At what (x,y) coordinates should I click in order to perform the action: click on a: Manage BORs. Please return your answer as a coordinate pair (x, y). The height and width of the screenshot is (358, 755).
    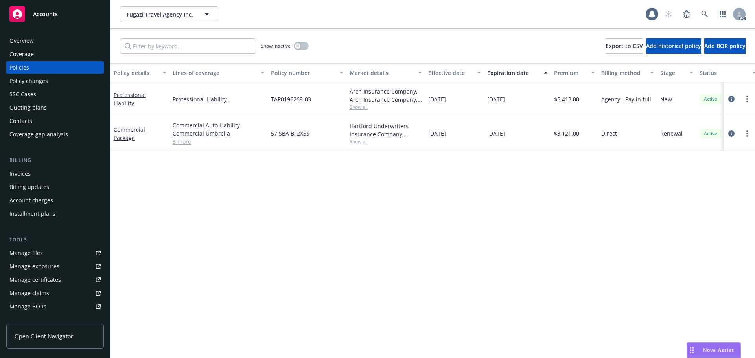
    Looking at the image, I should click on (55, 307).